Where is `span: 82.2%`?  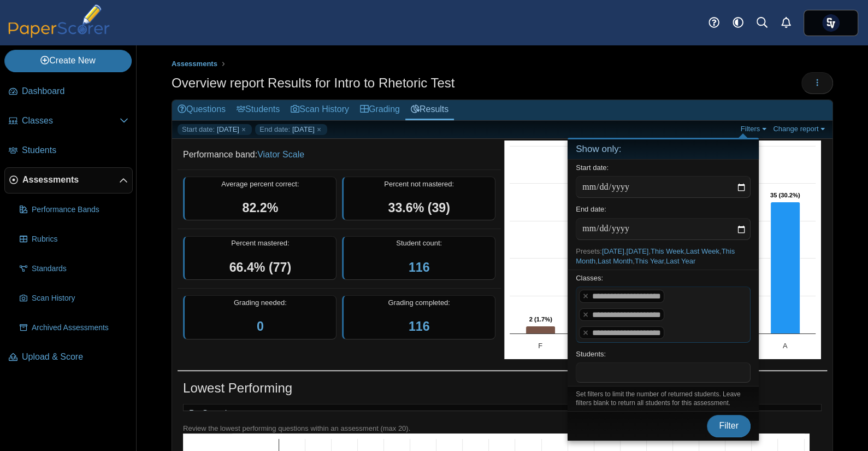
span: 82.2% is located at coordinates (261, 208).